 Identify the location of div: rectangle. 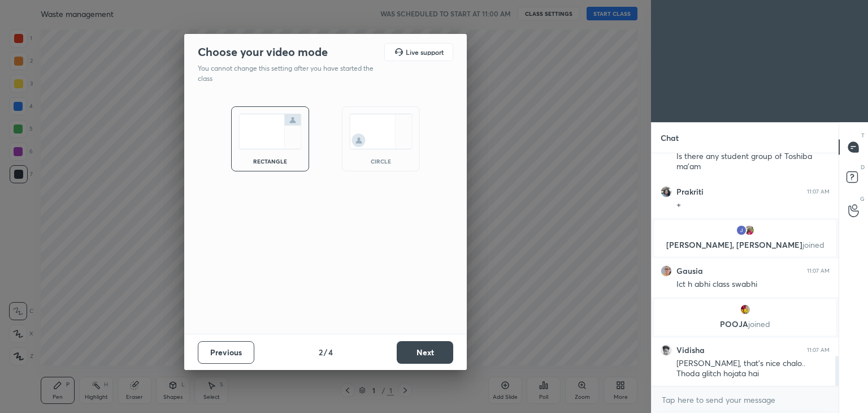
(270, 161).